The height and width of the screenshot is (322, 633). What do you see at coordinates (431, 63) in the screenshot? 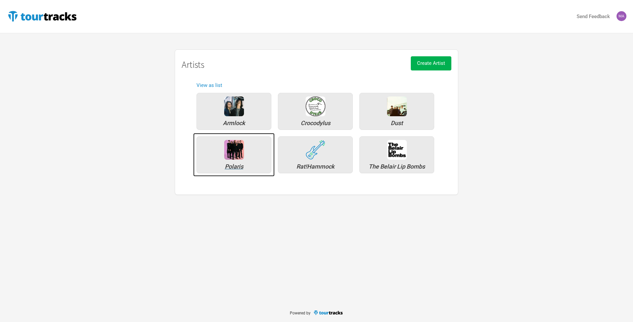
I see `span: Create Artist` at bounding box center [431, 63].